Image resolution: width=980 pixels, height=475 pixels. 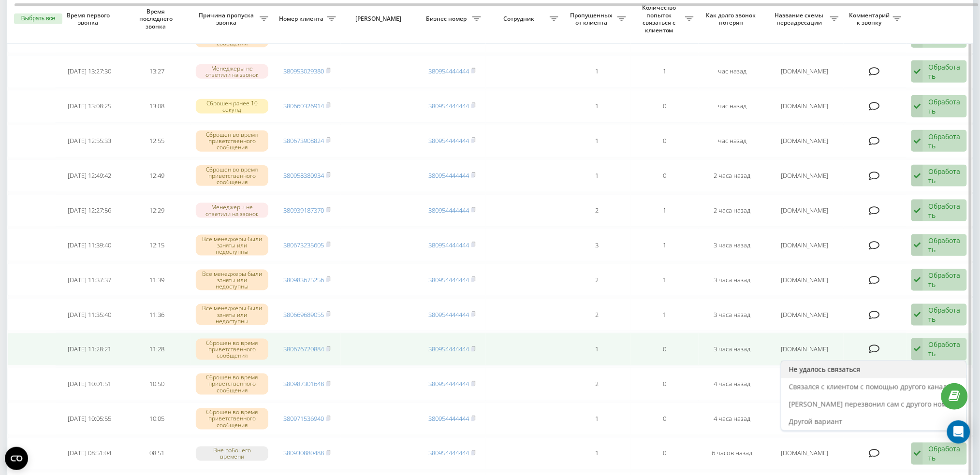 What do you see at coordinates (89, 19) in the screenshot?
I see `span: Время первого звонка` at bounding box center [89, 19].